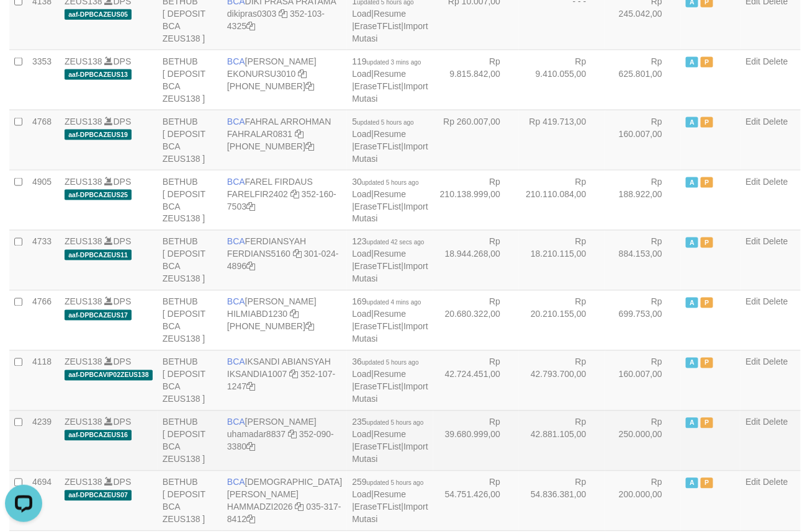 This screenshot has width=810, height=532. Describe the element at coordinates (386, 302) in the screenshot. I see `span: 169` at that location.